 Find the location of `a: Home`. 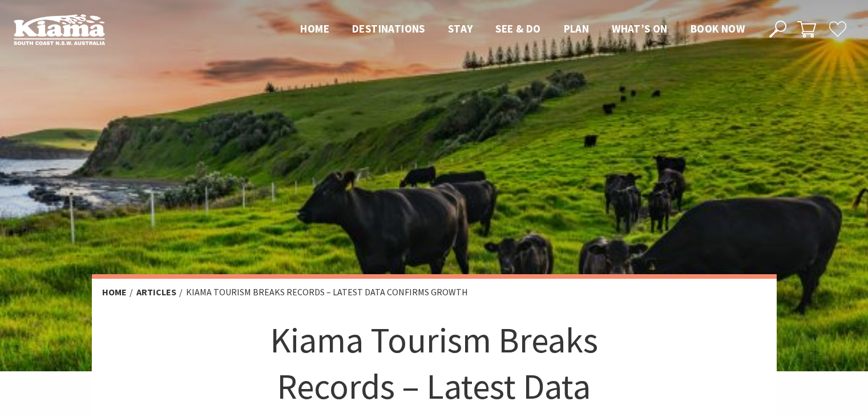

a: Home is located at coordinates (114, 292).